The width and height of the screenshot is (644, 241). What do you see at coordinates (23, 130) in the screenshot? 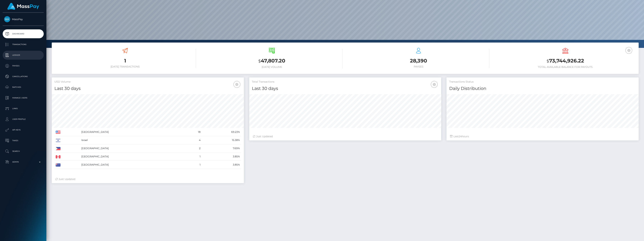
I see `p: API Keys` at bounding box center [23, 130].